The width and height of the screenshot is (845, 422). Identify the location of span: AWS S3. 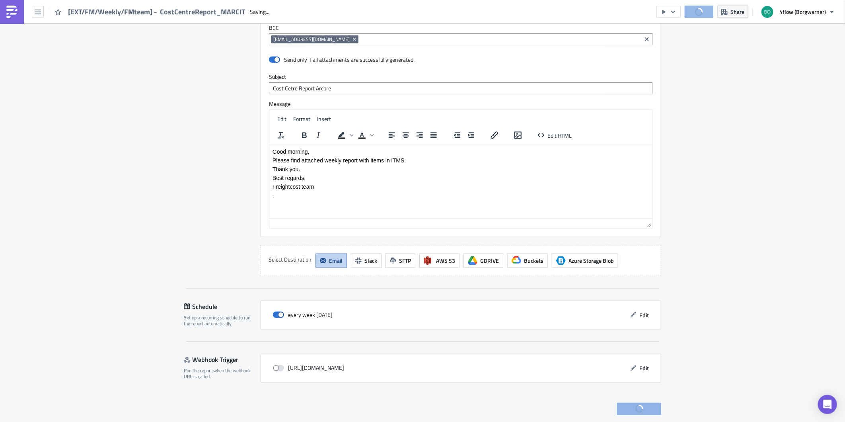
(445, 260).